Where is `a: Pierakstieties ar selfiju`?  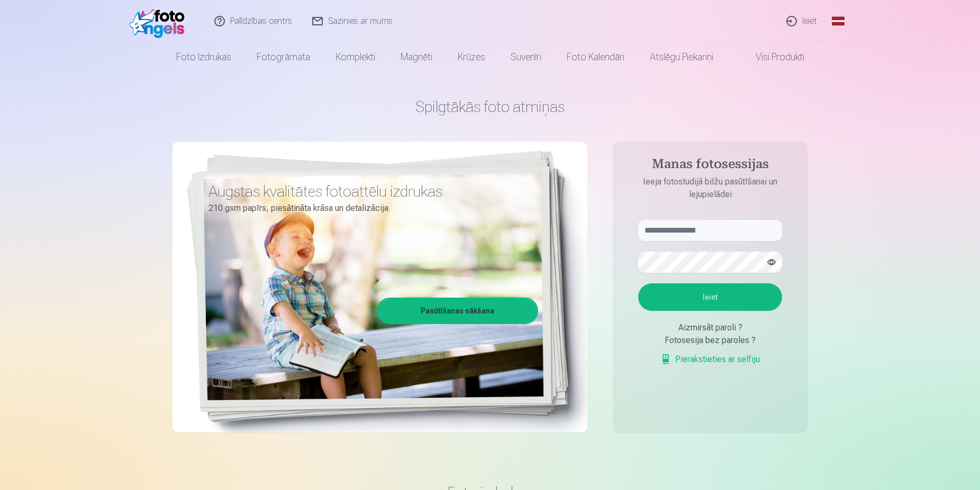
a: Pierakstieties ar selfiju is located at coordinates (710, 360).